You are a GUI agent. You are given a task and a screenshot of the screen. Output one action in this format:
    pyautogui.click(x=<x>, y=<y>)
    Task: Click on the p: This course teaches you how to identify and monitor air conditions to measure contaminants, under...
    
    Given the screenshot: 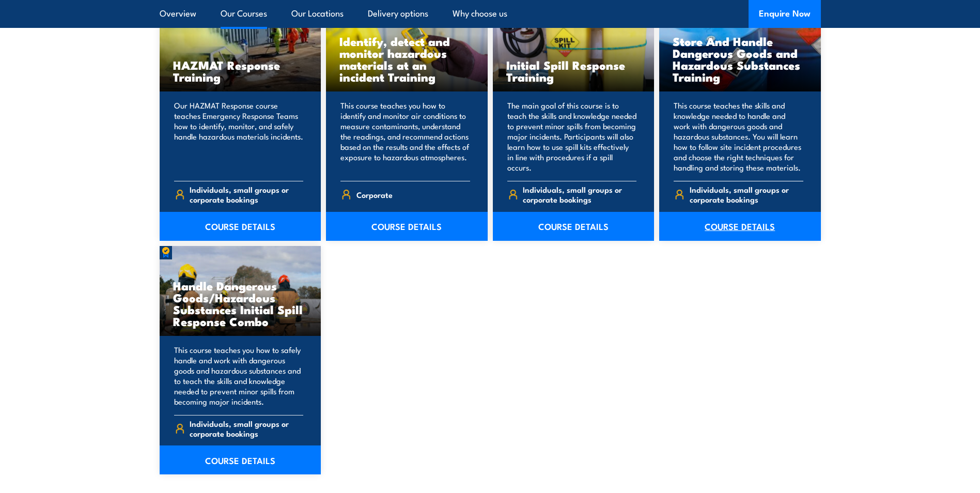 What is the action you would take?
    pyautogui.click(x=405, y=137)
    